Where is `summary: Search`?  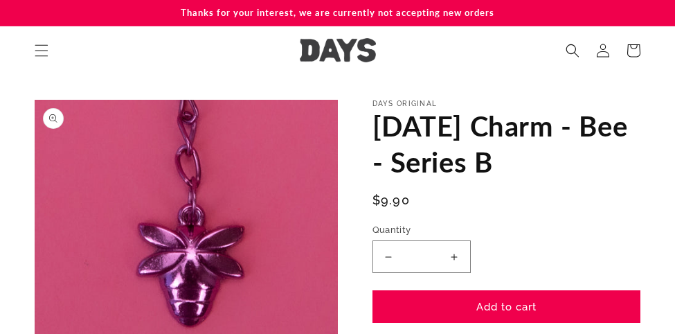
summary: Search is located at coordinates (573, 51).